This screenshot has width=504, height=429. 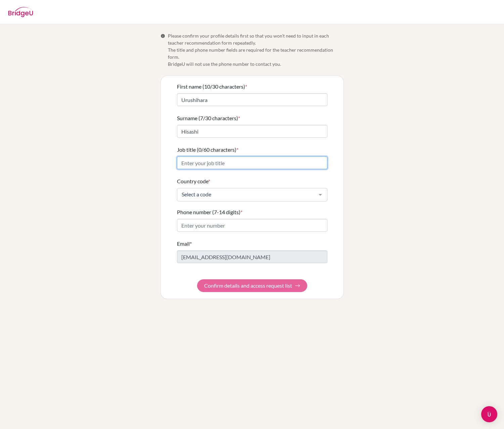 I want to click on span: Select a code, so click(x=247, y=194).